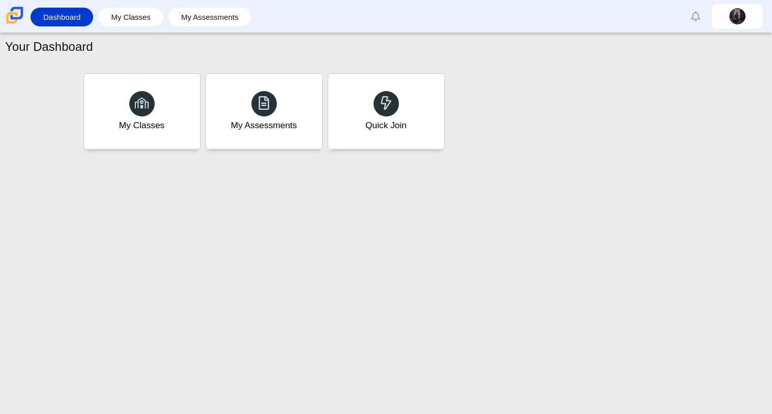 The width and height of the screenshot is (772, 414). What do you see at coordinates (737, 16) in the screenshot?
I see `img: joshuhah.cooksey.AtogTk` at bounding box center [737, 16].